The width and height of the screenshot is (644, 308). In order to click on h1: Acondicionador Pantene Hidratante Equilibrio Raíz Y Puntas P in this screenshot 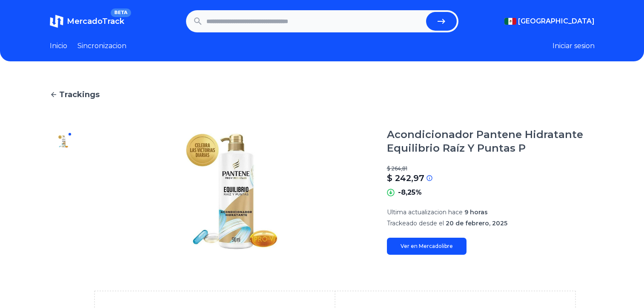, I will do `click(491, 141)`.